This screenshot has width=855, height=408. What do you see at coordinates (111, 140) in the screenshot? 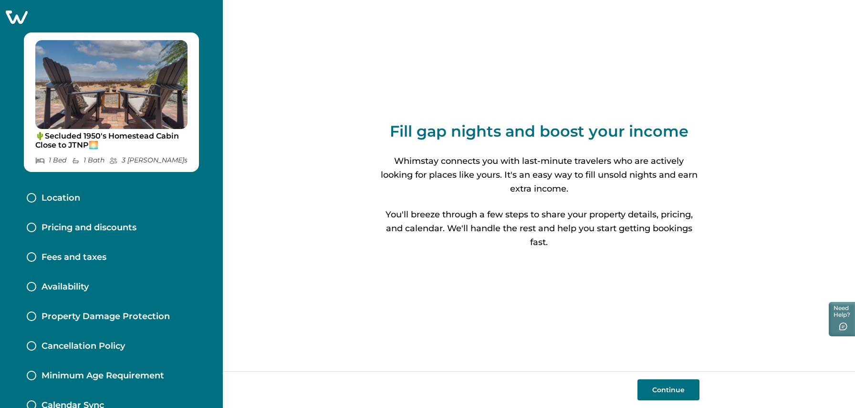
I see `p: 🌵Secluded 1950's Homestead Cabin Close to JTNP🌅` at bounding box center [111, 140].